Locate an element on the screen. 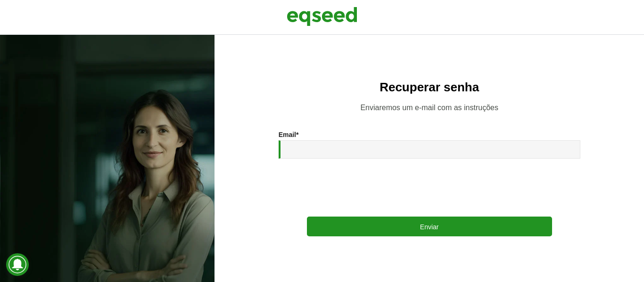  img: EqSeed Logo is located at coordinates (322, 16).